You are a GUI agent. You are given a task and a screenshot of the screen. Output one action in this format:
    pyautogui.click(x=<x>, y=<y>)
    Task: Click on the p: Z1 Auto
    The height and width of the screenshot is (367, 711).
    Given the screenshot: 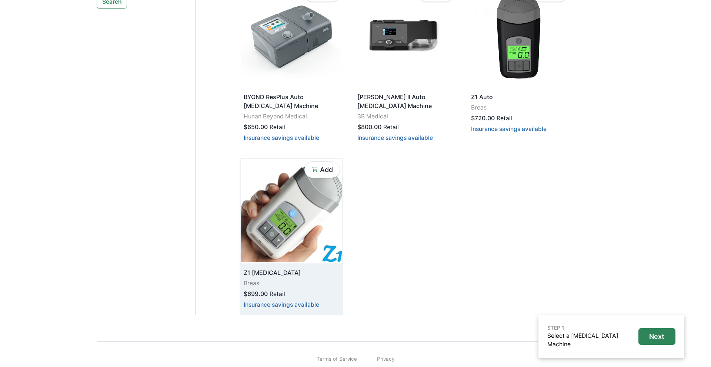 What is the action you would take?
    pyautogui.click(x=518, y=97)
    